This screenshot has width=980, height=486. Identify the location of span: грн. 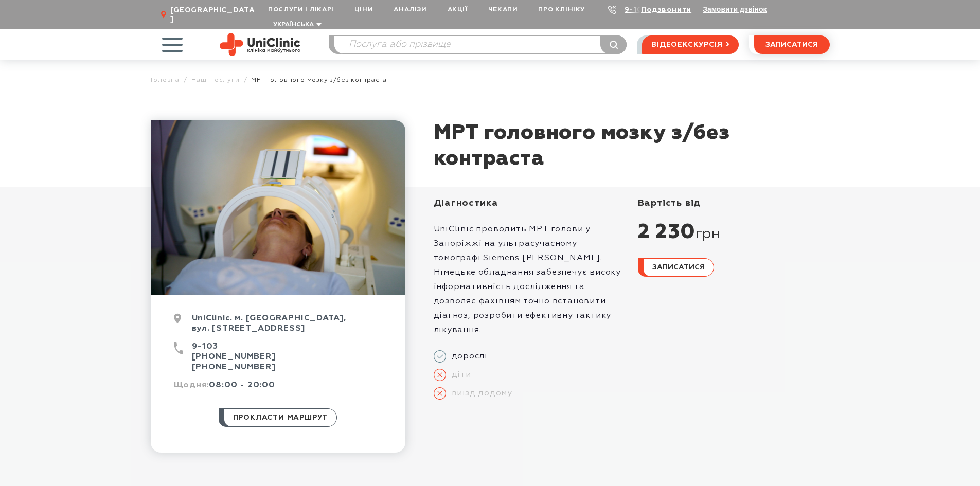
(708, 235).